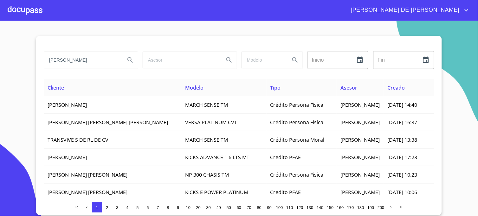 The image size is (478, 216). What do you see at coordinates (137, 207) in the screenshot?
I see `span: 5` at bounding box center [137, 207].